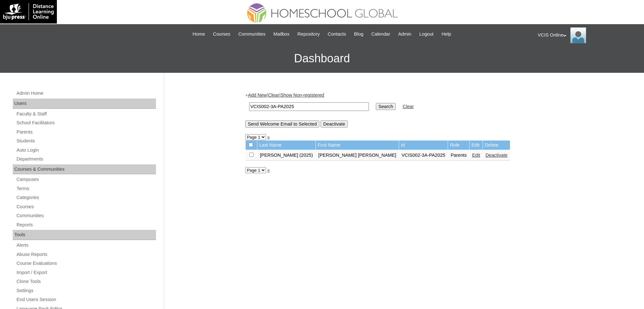  What do you see at coordinates (281, 34) in the screenshot?
I see `a: Mailbox` at bounding box center [281, 34].